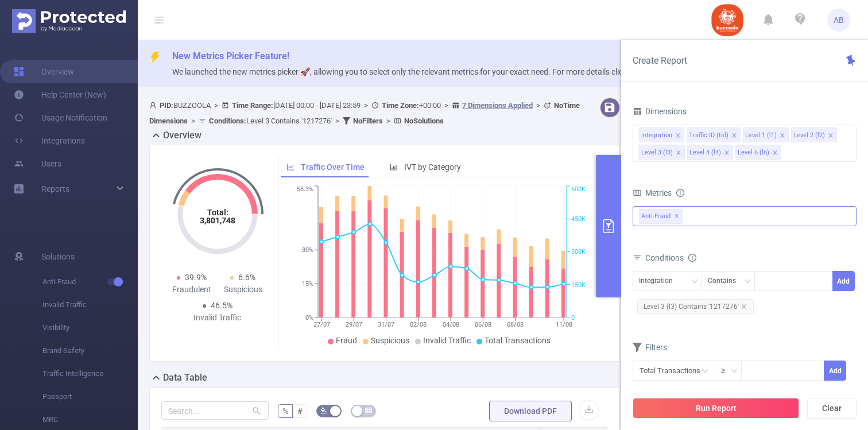 This screenshot has width=868, height=430. I want to click on b: Conditions :, so click(227, 120).